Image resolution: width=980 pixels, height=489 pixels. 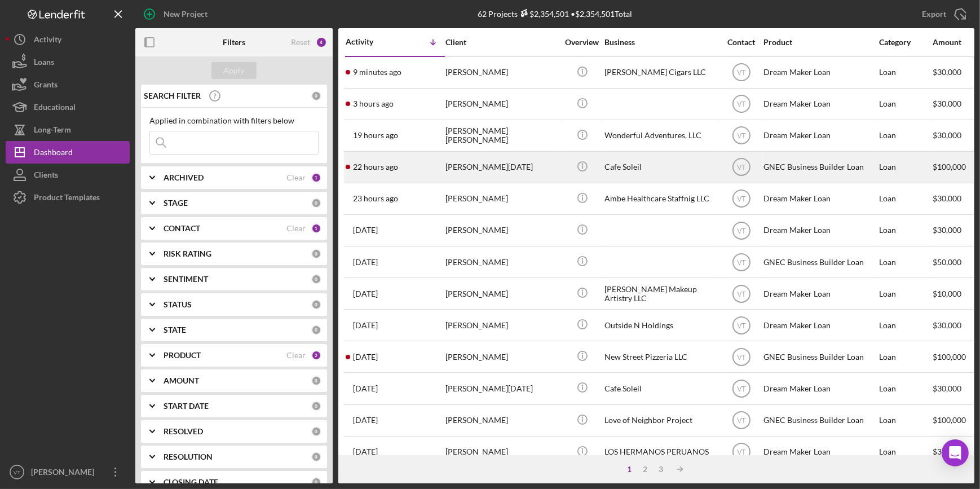 What do you see at coordinates (953, 42) in the screenshot?
I see `div: Amount` at bounding box center [953, 42].